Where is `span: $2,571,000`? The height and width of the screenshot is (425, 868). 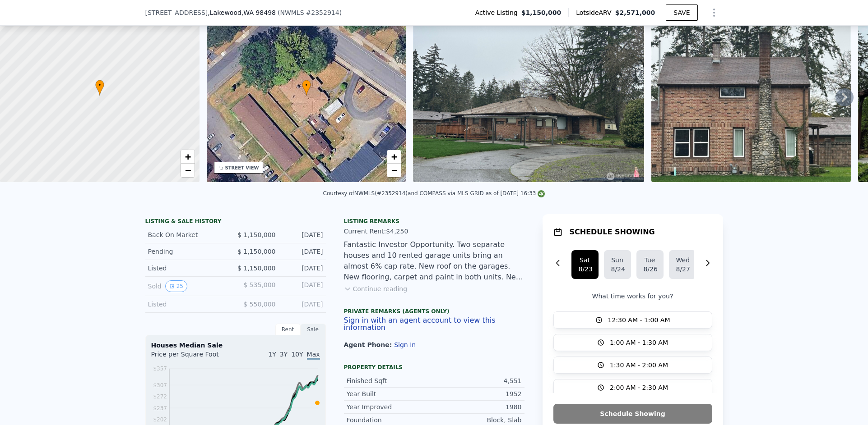 span: $2,571,000 is located at coordinates (635, 13).